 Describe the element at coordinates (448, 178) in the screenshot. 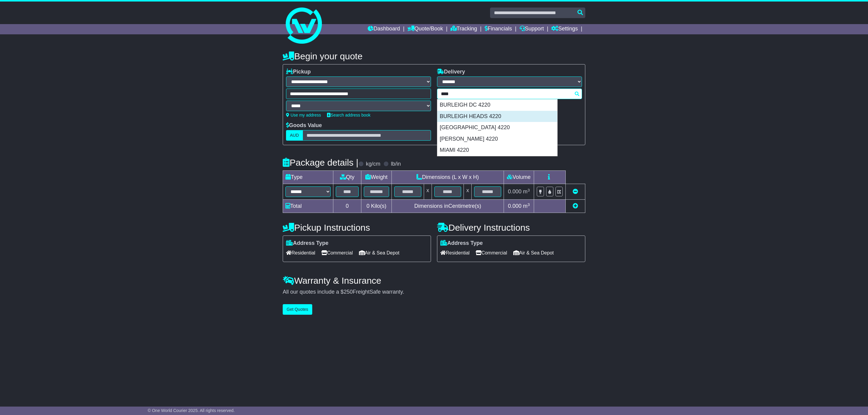

I see `td: Dimensions (L x W x H)` at that location.